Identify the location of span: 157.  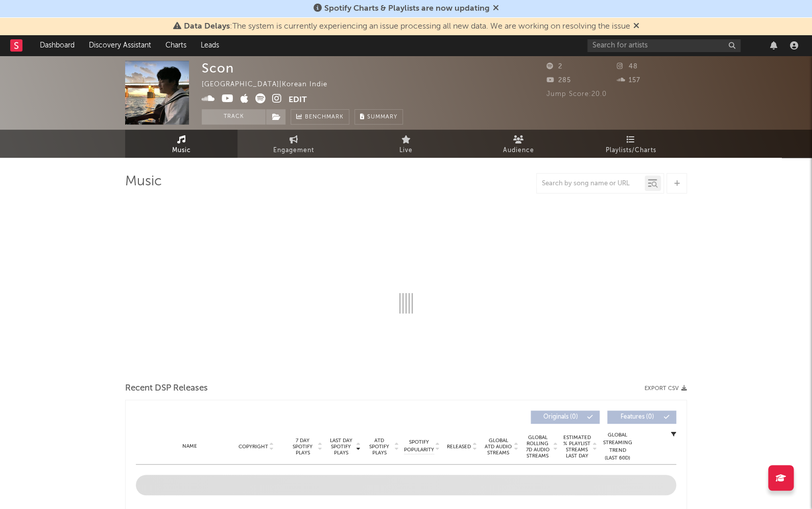
(628, 80).